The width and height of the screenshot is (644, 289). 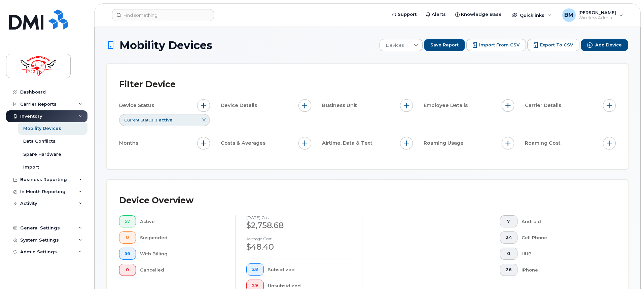 What do you see at coordinates (182, 270) in the screenshot?
I see `div: Cancelled` at bounding box center [182, 270].